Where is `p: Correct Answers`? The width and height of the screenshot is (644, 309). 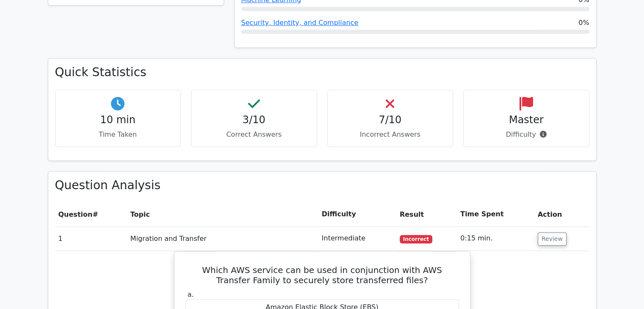
p: Correct Answers is located at coordinates (254, 135).